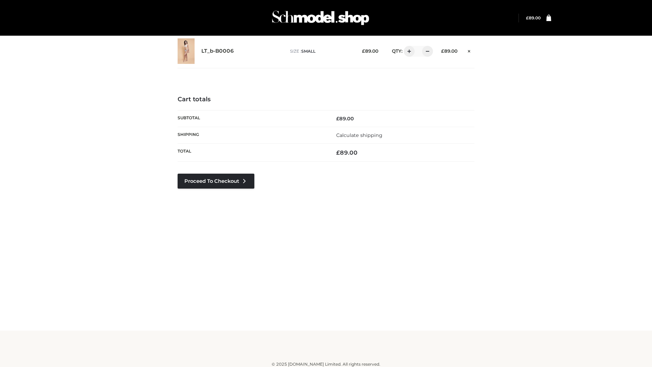 The image size is (652, 367). Describe the element at coordinates (321, 18) in the screenshot. I see `img: Schmodel Admin 964` at that location.